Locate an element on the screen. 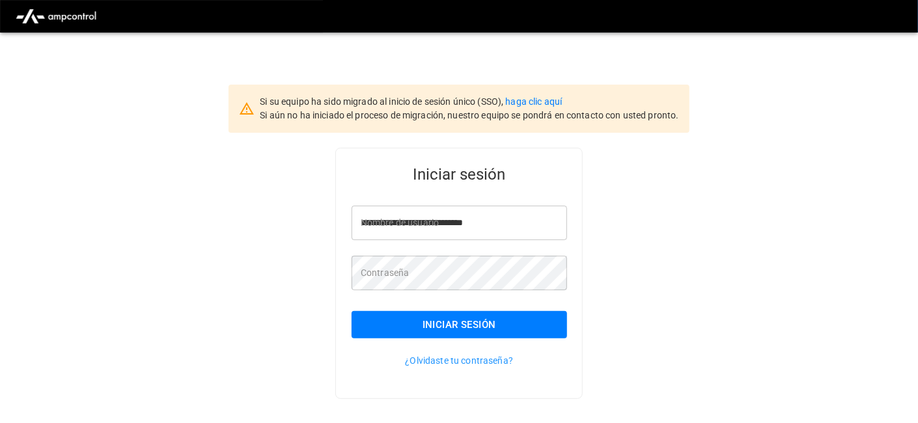 This screenshot has height=423, width=918. p: ¿Olvidaste tu contraseña? is located at coordinates (459, 361).